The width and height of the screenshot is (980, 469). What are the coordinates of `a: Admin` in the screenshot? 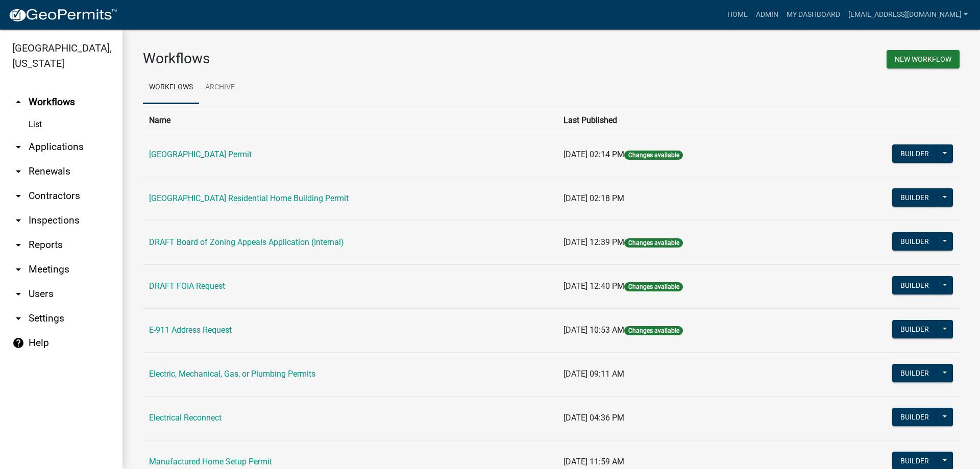 It's located at (767, 15).